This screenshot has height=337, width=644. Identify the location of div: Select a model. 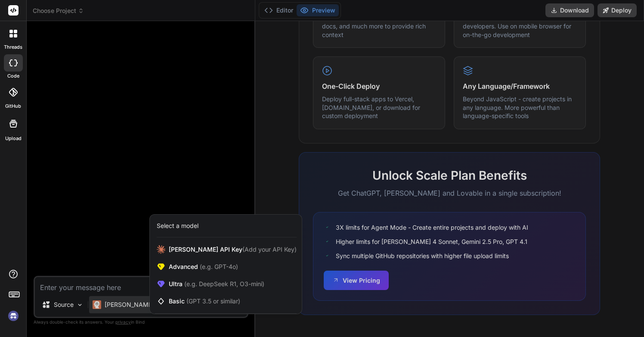
(177, 226).